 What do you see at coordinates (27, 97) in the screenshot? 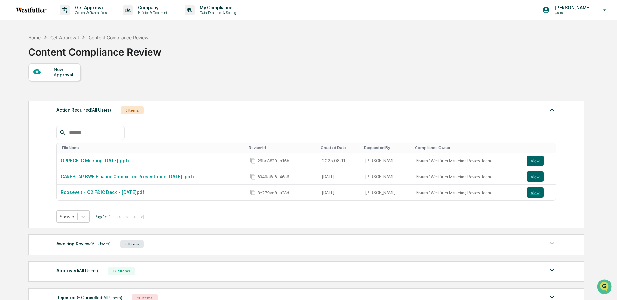
I see `span: Data Lookup` at bounding box center [27, 97].